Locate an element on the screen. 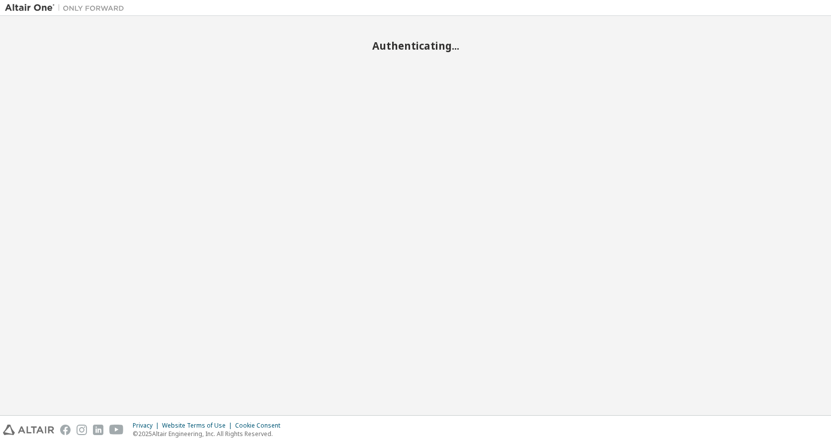 This screenshot has height=444, width=831. p: © 2025 Altair Engineering, Inc. All Rights Reserved. is located at coordinates (209, 434).